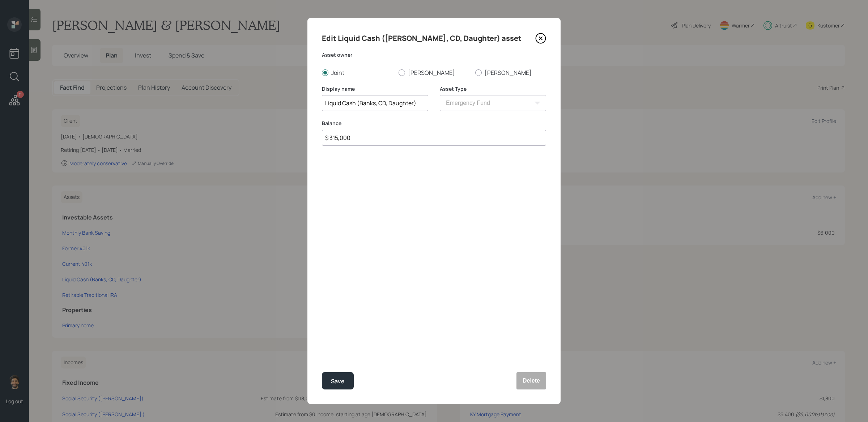  Describe the element at coordinates (434, 123) in the screenshot. I see `label: Balance` at that location.